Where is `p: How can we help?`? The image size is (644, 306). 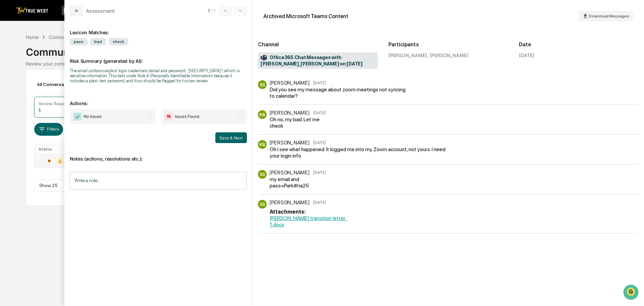 p: How can we help? is located at coordinates (65, 19).